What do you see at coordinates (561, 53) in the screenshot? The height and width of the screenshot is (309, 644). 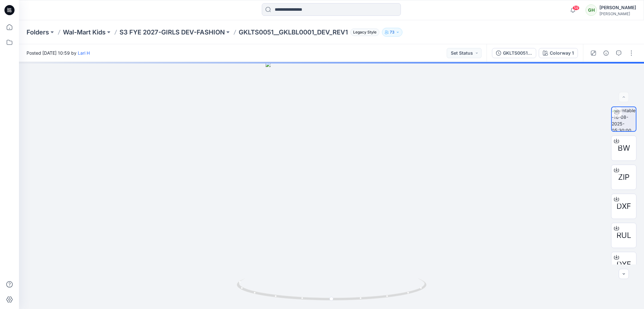 I see `div: Colorway 1` at bounding box center [561, 53].